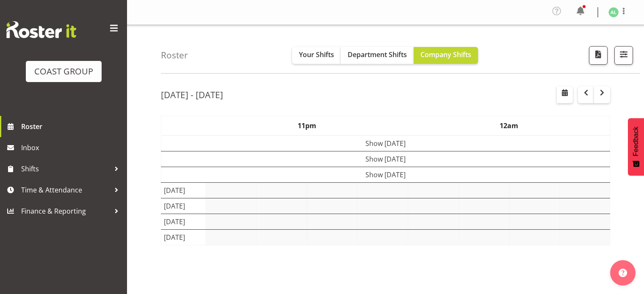 This screenshot has width=644, height=294. Describe the element at coordinates (66, 169) in the screenshot. I see `span: Shifts` at that location.